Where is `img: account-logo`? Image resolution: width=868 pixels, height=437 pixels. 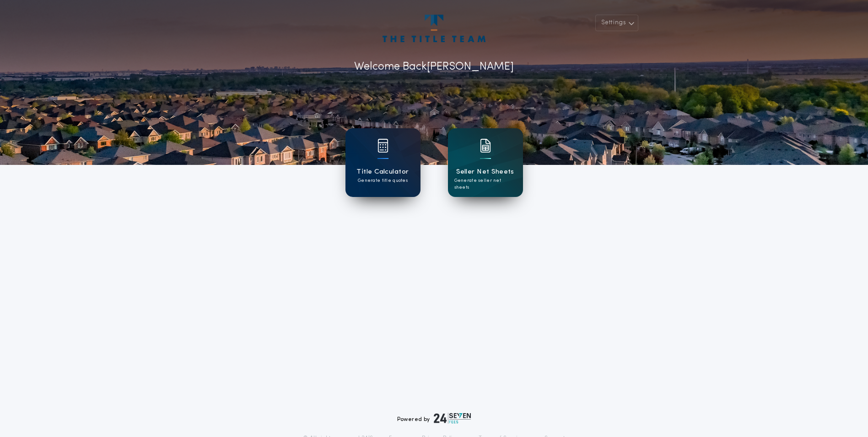
img: account-logo is located at coordinates (434, 28).